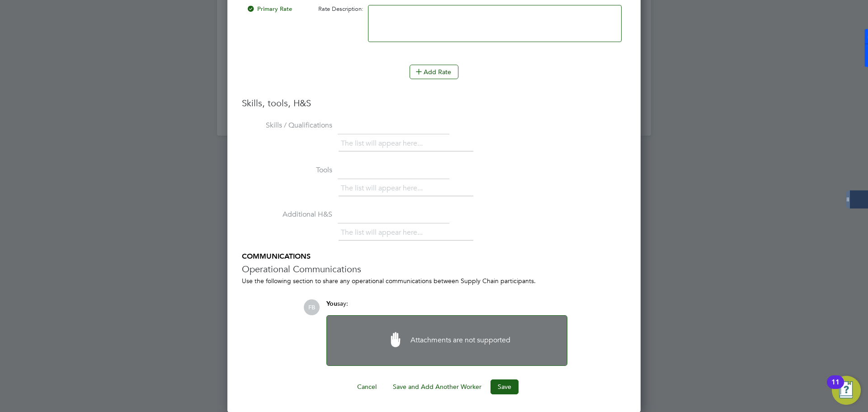  Describe the element at coordinates (437, 387) in the screenshot. I see `button: Save and Add Another Worker` at that location.